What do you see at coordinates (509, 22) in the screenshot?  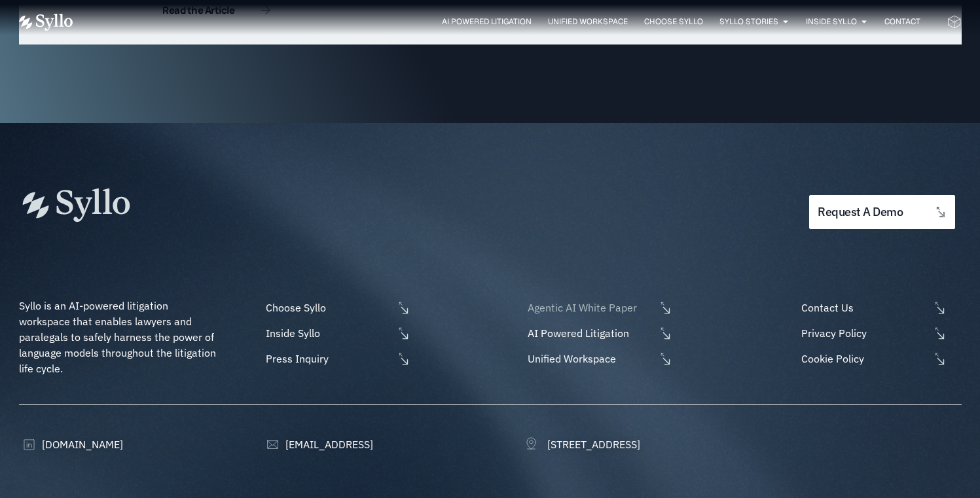 I see `div: Menu Toggle` at bounding box center [509, 22].